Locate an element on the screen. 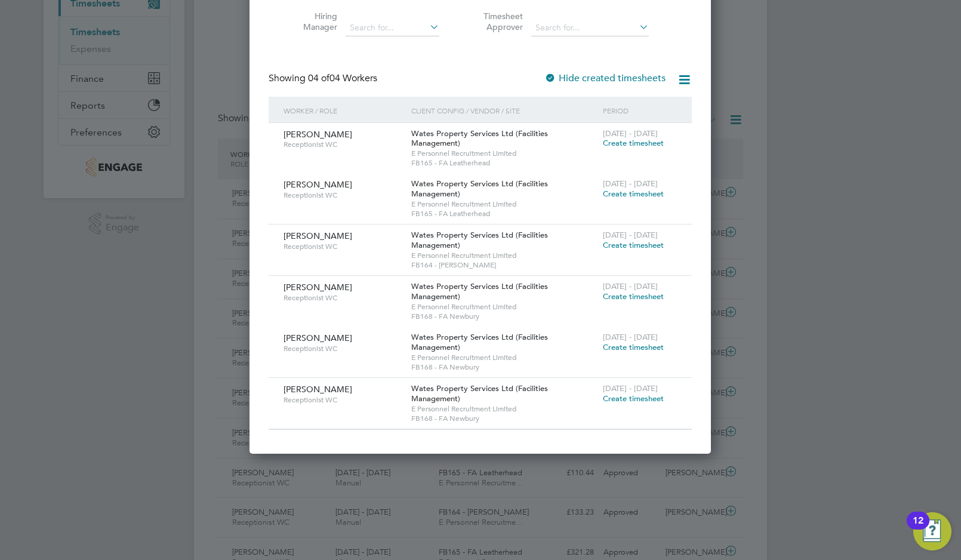  div: Period is located at coordinates (640, 111).